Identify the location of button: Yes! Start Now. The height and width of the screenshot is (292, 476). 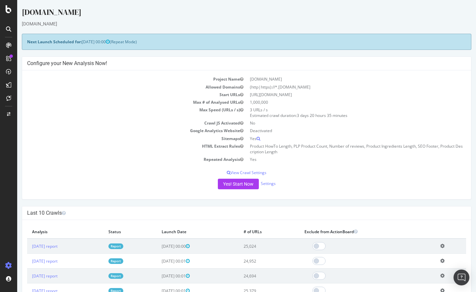
(221, 184).